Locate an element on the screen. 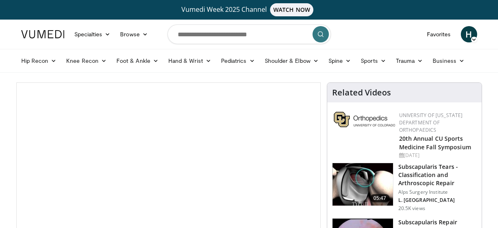  a: H is located at coordinates (469, 34).